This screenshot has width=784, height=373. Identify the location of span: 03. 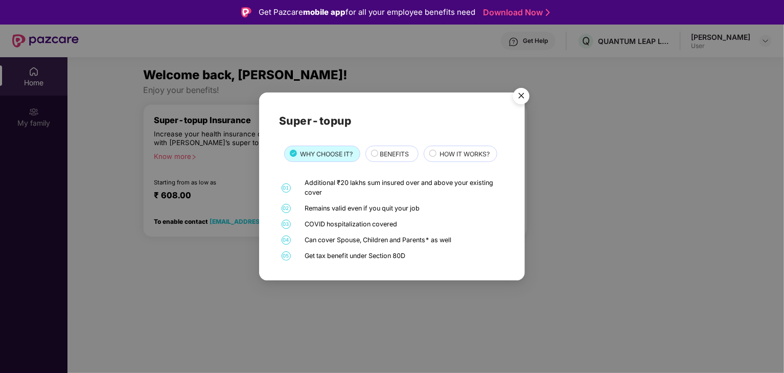
(286, 224).